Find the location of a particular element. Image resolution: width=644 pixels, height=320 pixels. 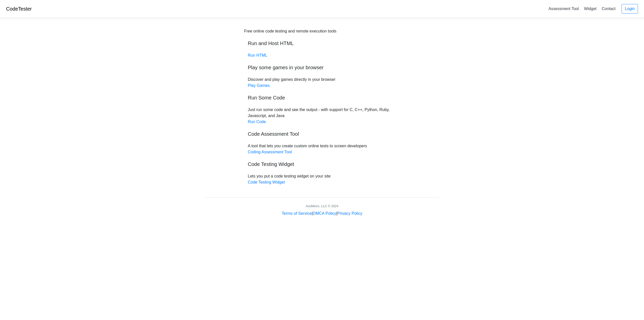

a: Widget is located at coordinates (590, 9).